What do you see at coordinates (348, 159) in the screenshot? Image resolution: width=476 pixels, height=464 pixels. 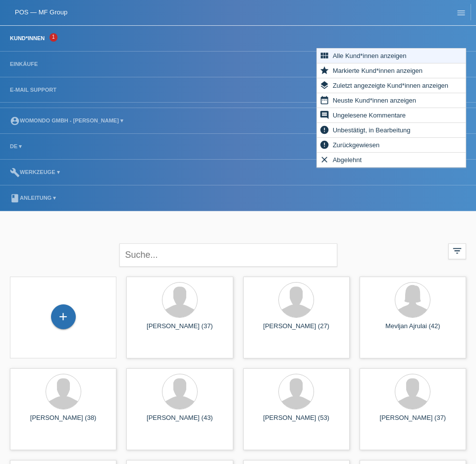 I see `span: Abgelehnt` at bounding box center [348, 159].